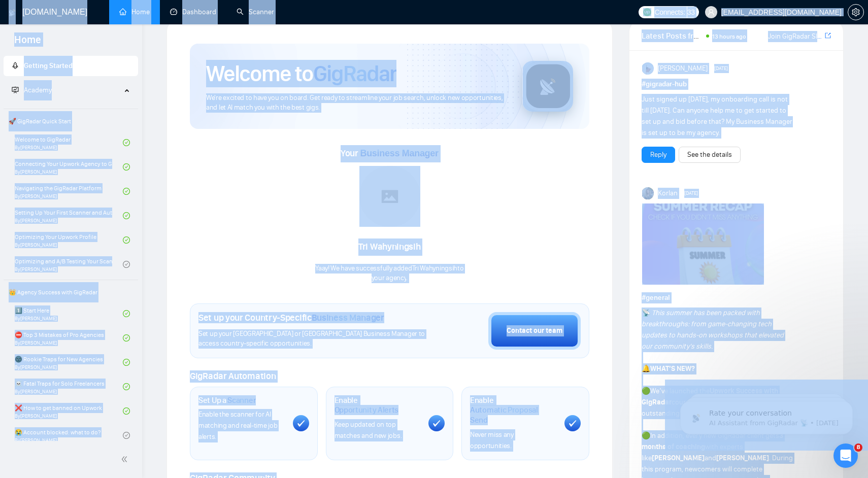  I want to click on span: user, so click(711, 12).